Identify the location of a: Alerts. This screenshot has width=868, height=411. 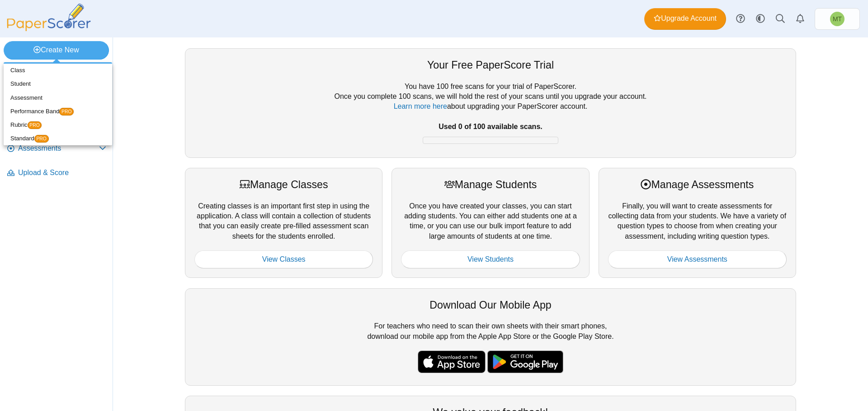
(800, 19).